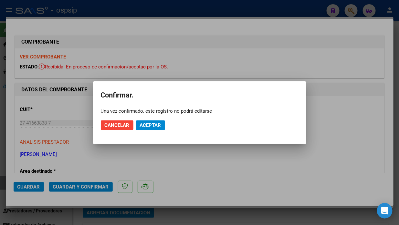 This screenshot has height=225, width=399. What do you see at coordinates (117, 125) in the screenshot?
I see `span: Cancelar` at bounding box center [117, 125].